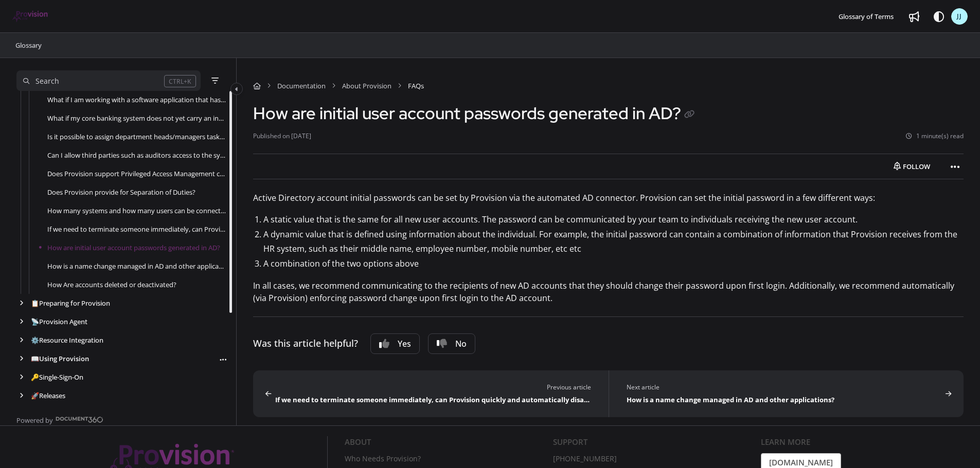 This screenshot has width=980, height=468. What do you see at coordinates (59, 322) in the screenshot?
I see `a: Provision Agent` at bounding box center [59, 322].